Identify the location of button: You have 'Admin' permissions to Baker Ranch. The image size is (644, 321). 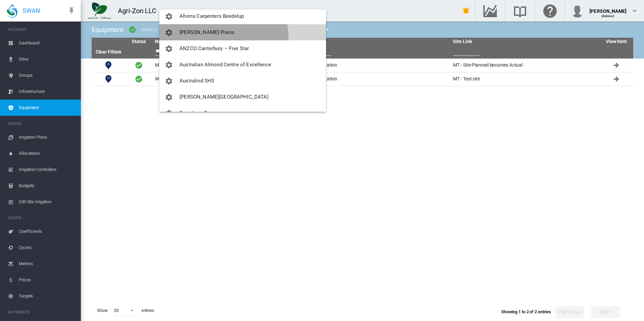
(243, 97).